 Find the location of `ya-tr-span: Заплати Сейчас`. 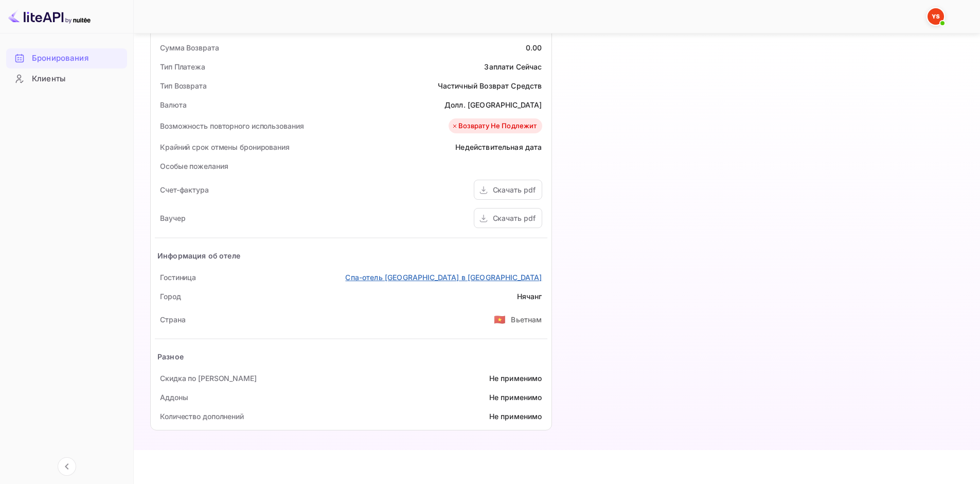

ya-tr-span: Заплати Сейчас is located at coordinates (513, 66).